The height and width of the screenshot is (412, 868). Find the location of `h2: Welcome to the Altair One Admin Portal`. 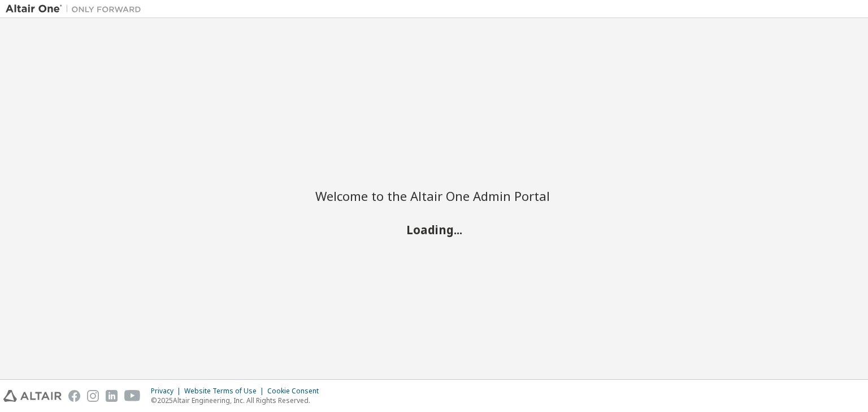

h2: Welcome to the Altair One Admin Portal is located at coordinates (434, 196).